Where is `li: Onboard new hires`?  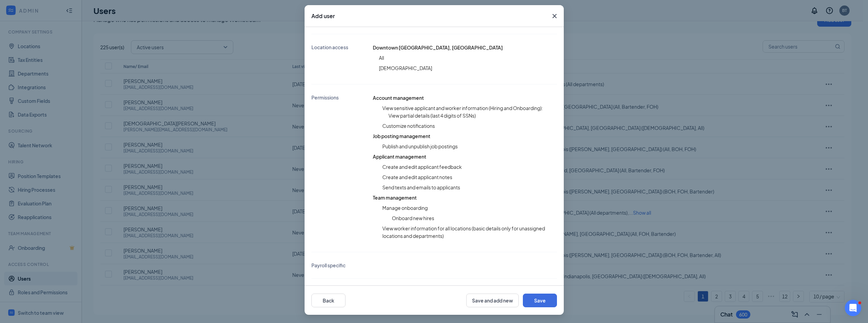
li: Onboard new hires is located at coordinates (475, 218).